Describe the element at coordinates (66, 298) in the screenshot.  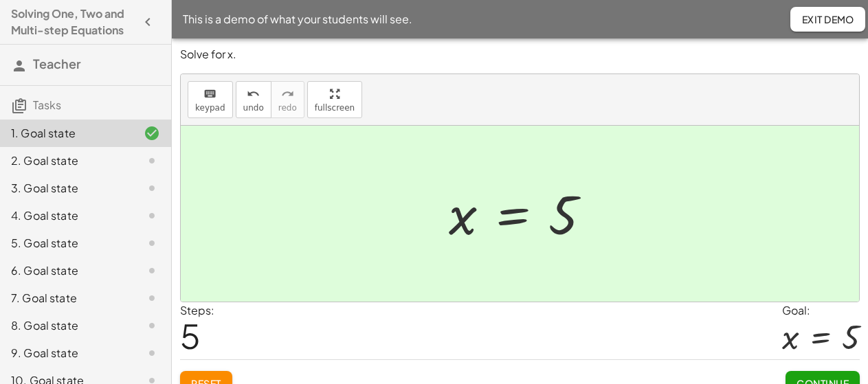
I see `div: 7. Goal state` at that location.